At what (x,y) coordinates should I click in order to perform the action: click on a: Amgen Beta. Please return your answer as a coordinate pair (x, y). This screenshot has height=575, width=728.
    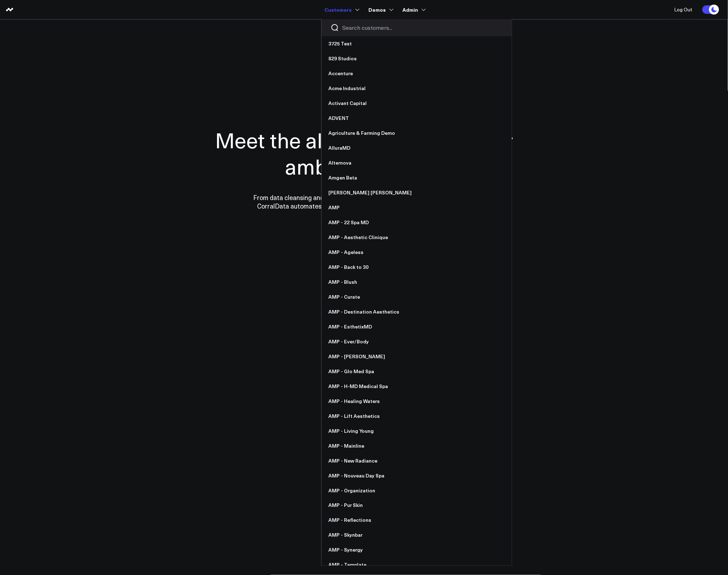
    Looking at the image, I should click on (417, 178).